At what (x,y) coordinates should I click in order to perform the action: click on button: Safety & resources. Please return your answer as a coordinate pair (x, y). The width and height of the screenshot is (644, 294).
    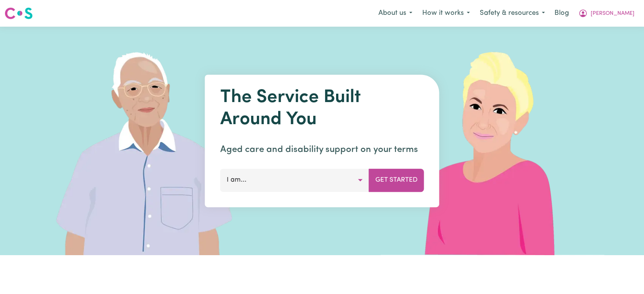
    Looking at the image, I should click on (512, 13).